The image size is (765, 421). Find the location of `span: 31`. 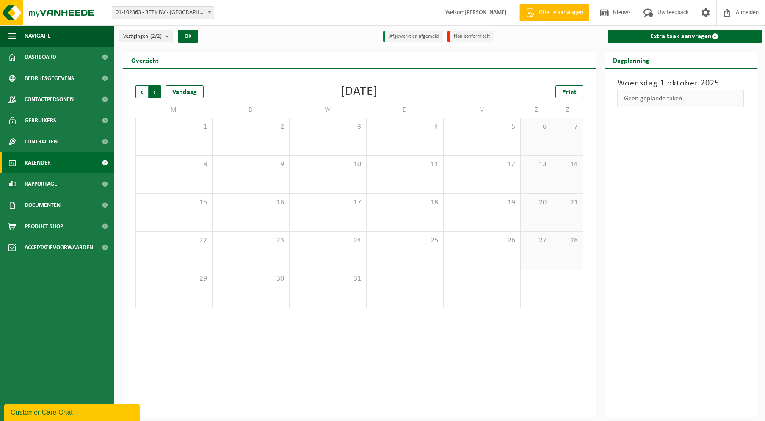

span: 31 is located at coordinates (328, 279).